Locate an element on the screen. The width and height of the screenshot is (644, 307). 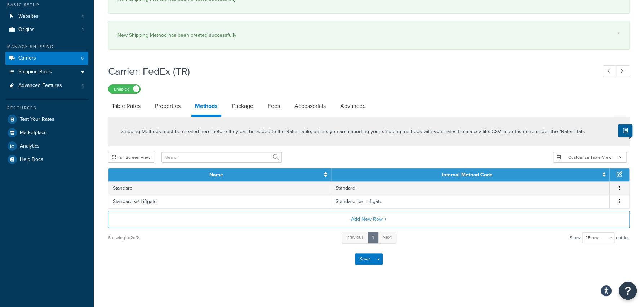
a: Marketplace is located at coordinates (47, 133).